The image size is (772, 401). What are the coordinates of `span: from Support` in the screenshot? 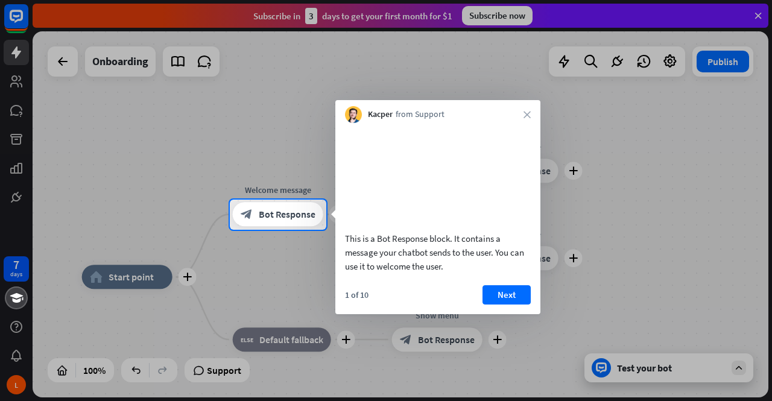 It's located at (420, 115).